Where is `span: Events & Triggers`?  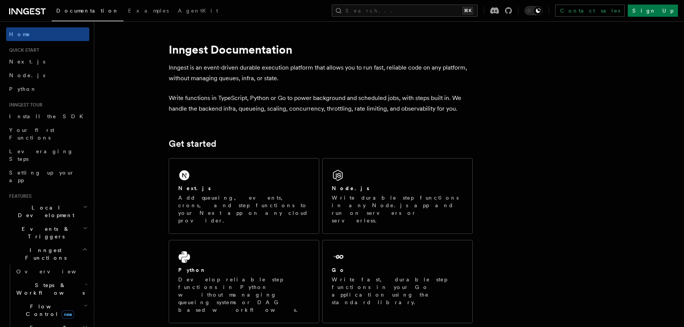 span: Events & Triggers is located at coordinates (44, 232).